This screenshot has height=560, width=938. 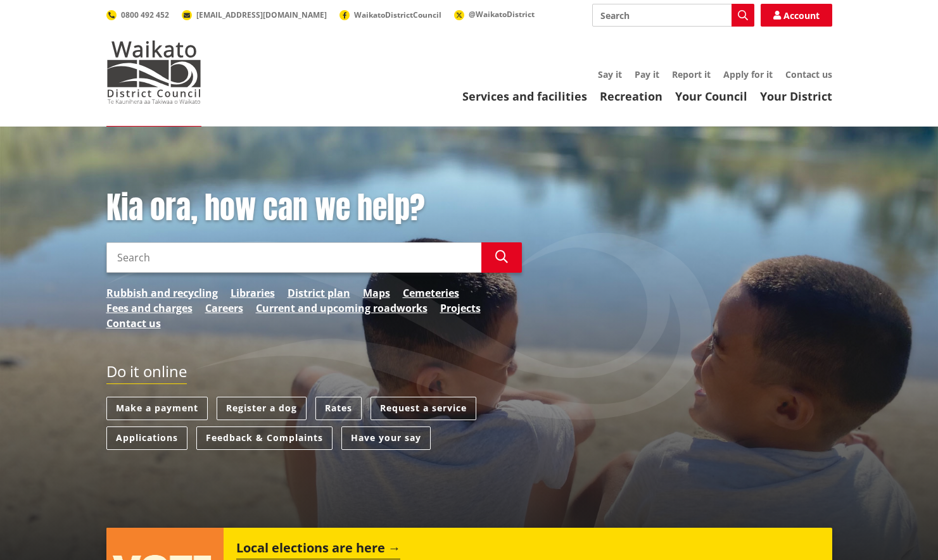 What do you see at coordinates (610, 74) in the screenshot?
I see `a: Say it` at bounding box center [610, 74].